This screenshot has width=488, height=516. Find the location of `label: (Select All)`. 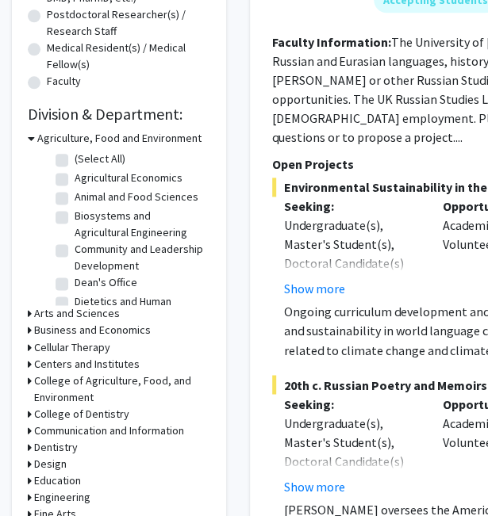

label: (Select All) is located at coordinates (100, 159).